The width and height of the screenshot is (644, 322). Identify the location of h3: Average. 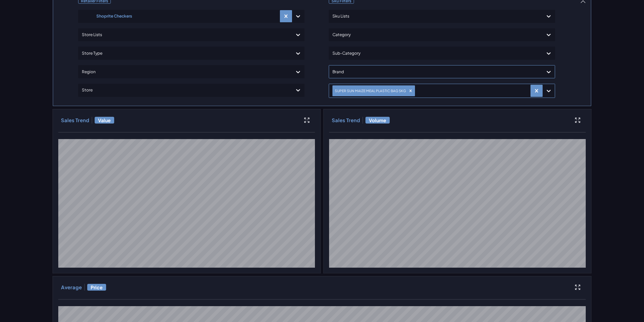
(72, 287).